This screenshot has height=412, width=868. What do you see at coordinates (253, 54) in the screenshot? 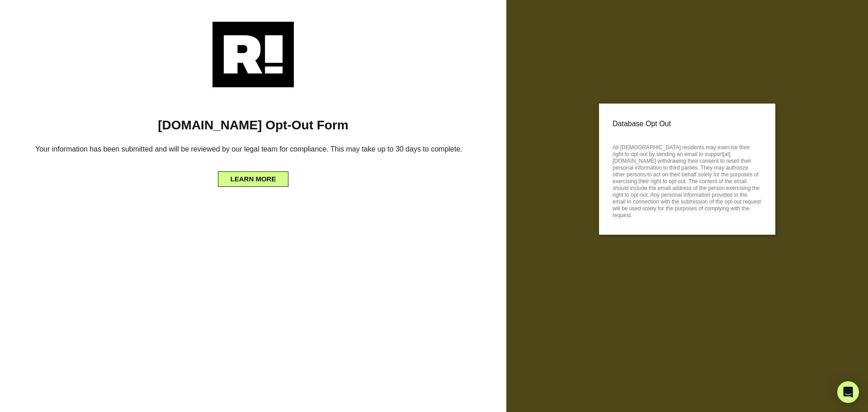
I see `img: Retention.com` at bounding box center [253, 54].